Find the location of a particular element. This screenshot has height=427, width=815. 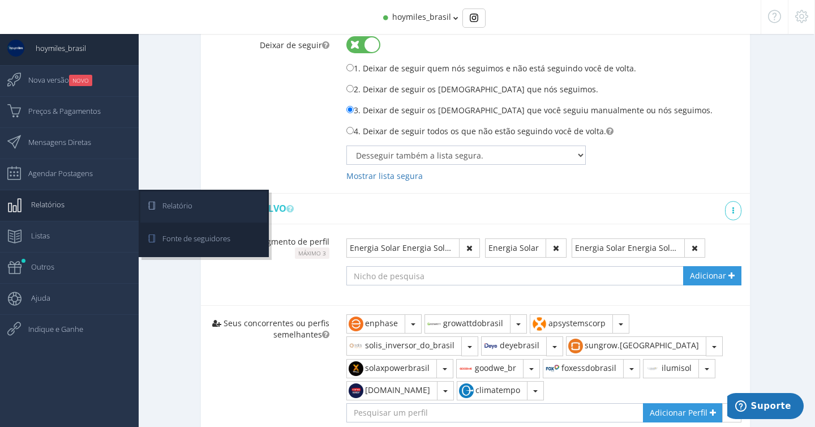

img: 302088259_429435622554623_6744414603493037501_n.jpg is located at coordinates (576, 346).